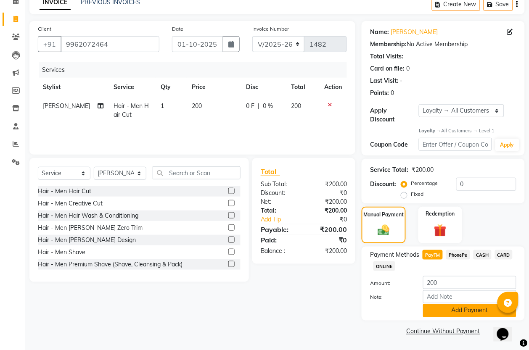 The image size is (529, 350). Describe the element at coordinates (455, 144) in the screenshot. I see `input: Enter Offer / Coupon Code` at that location.